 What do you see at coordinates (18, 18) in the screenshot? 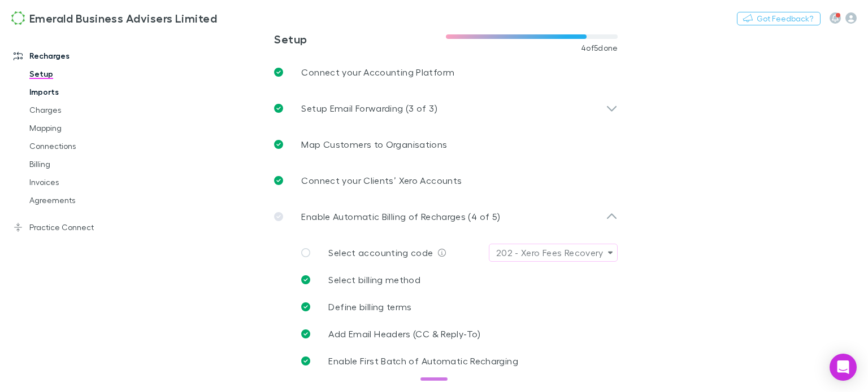
I see `img: Emerald Business Advisers Limited's Logo` at bounding box center [18, 18].